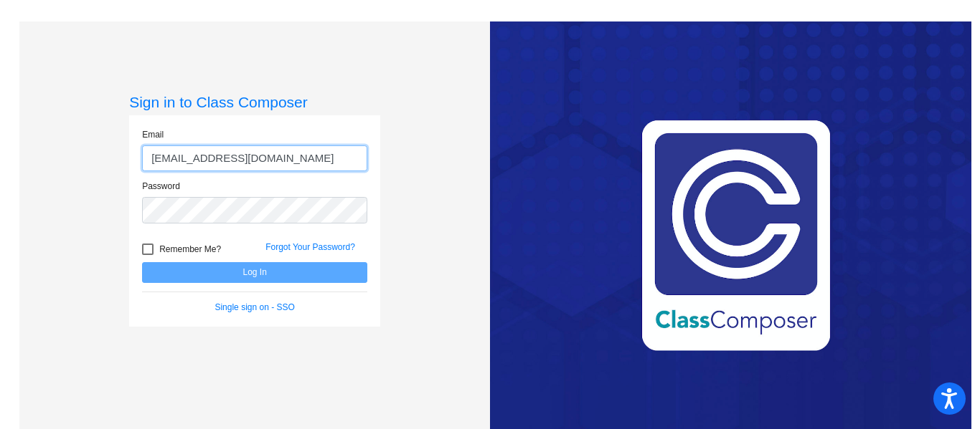 The height and width of the screenshot is (429, 980). Describe the element at coordinates (254, 102) in the screenshot. I see `h3: Sign in to Class Composer` at that location.